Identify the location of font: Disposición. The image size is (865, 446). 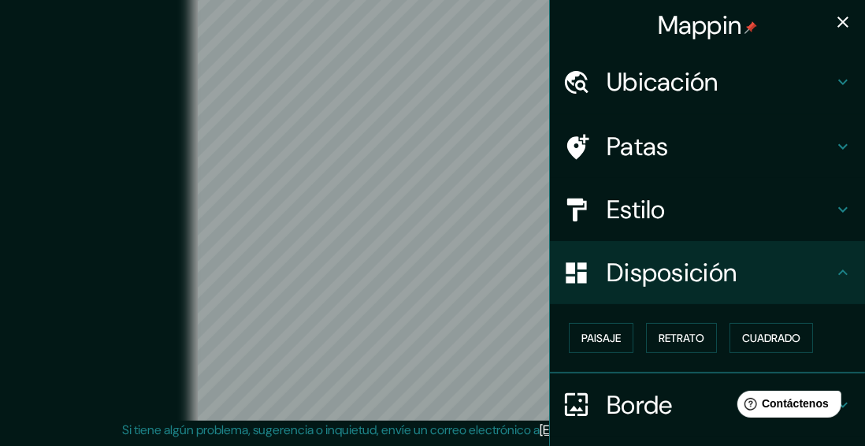
(671, 273).